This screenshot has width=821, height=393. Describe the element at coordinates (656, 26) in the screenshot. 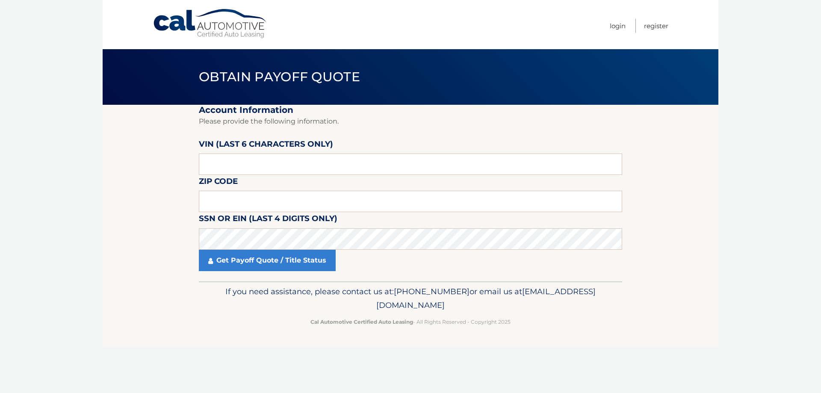

I see `a: Register` at that location.